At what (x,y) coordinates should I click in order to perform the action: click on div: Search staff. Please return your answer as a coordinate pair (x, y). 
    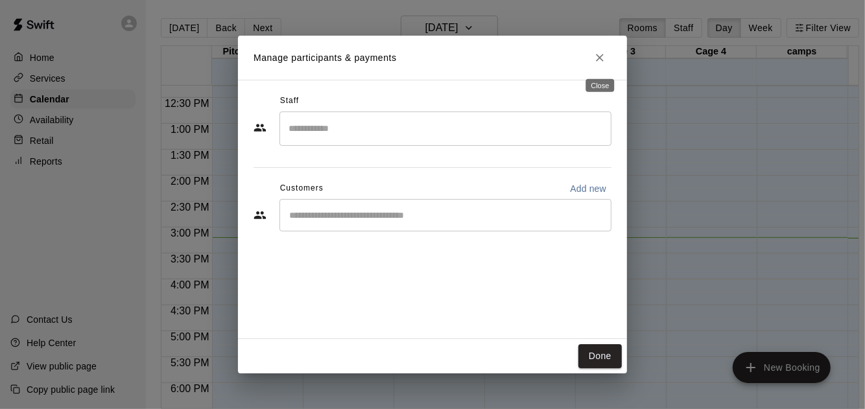
    Looking at the image, I should click on (445, 128).